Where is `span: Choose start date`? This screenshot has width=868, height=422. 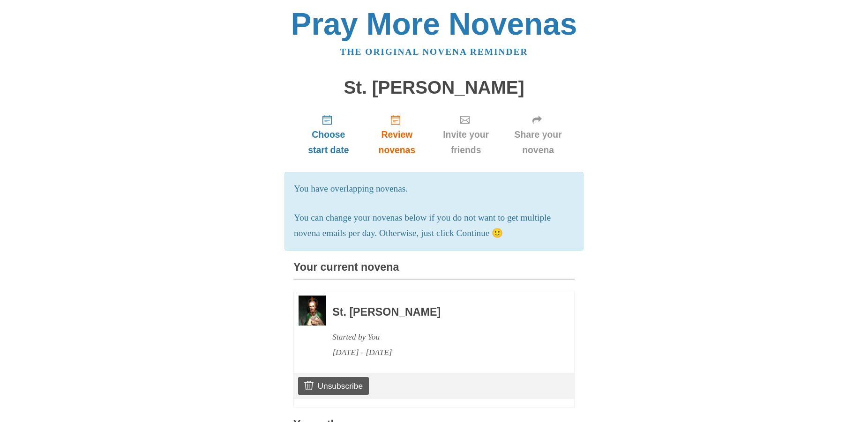 span: Choose start date is located at coordinates (328, 142).